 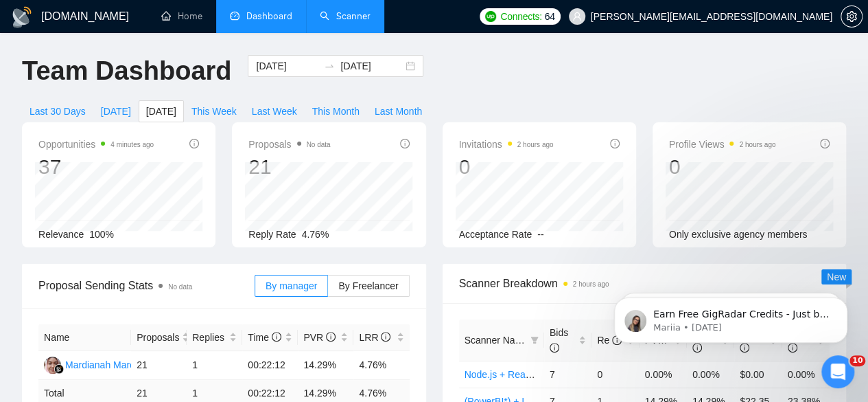 What do you see at coordinates (287, 66) in the screenshot?
I see `input: Start date` at bounding box center [287, 66].